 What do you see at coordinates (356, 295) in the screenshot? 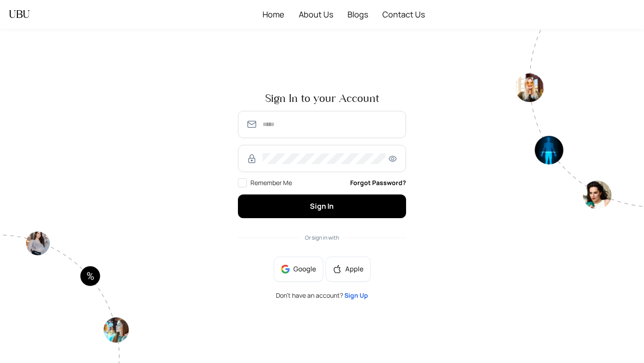
I see `a: Sign Up` at bounding box center [356, 295].